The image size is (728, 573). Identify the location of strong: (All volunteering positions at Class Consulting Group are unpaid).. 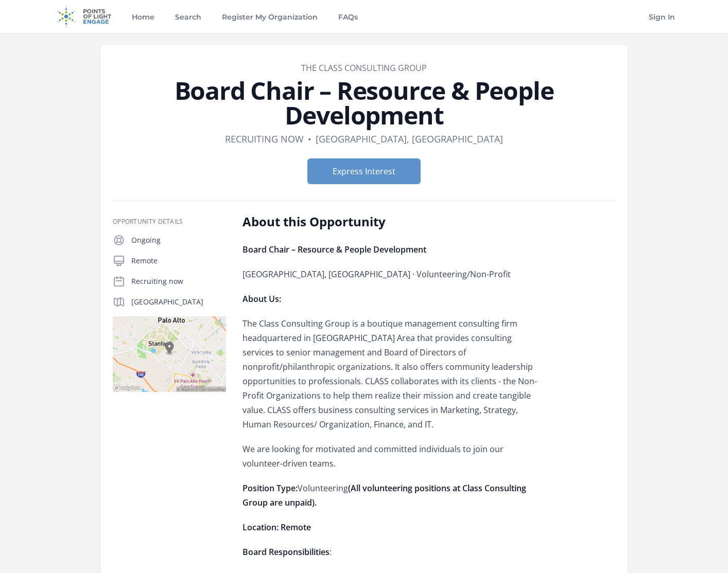
(384, 496).